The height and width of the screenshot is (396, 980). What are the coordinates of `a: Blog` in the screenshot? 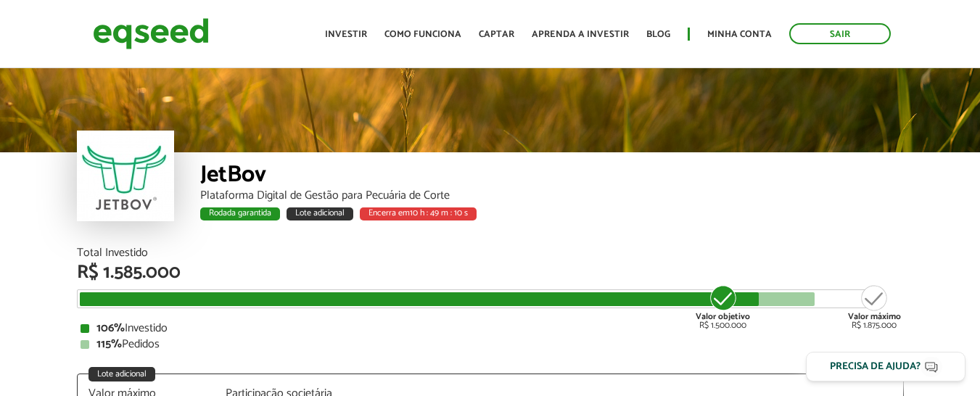 It's located at (658, 34).